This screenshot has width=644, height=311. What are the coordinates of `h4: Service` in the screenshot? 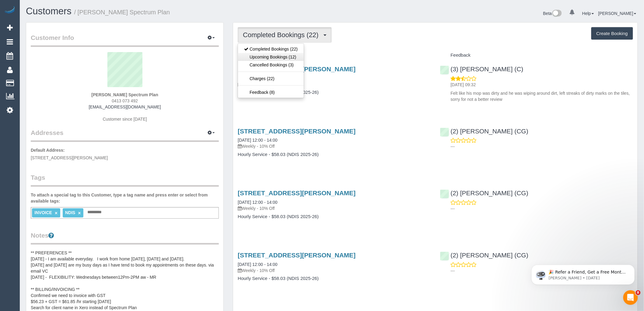 It's located at (334, 55).